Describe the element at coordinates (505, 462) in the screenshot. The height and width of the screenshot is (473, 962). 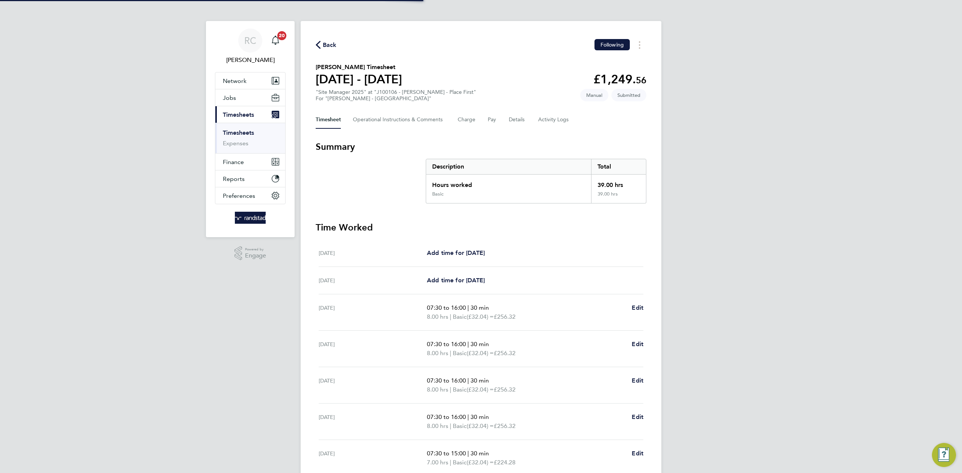
I see `span: £224.28` at that location.